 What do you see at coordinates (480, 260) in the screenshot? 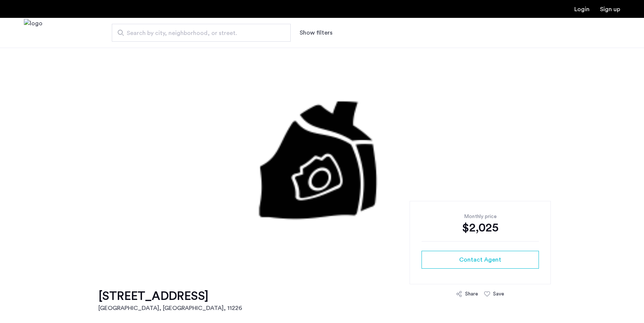
I see `span: Contact Agent` at bounding box center [480, 260].